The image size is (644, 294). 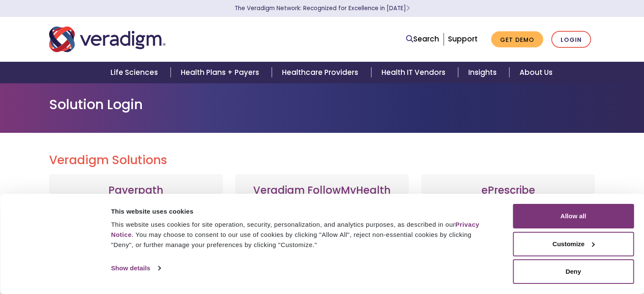 What do you see at coordinates (573, 244) in the screenshot?
I see `button: Customize` at bounding box center [573, 244].